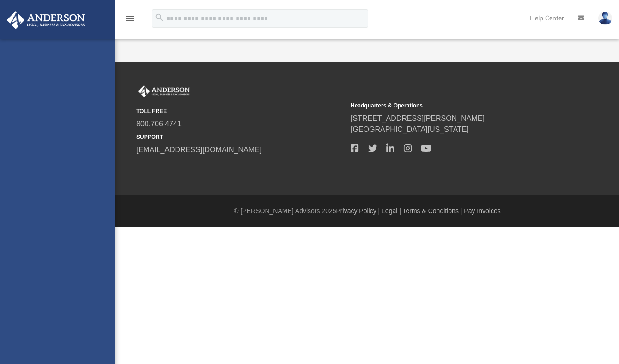  I want to click on a: Privacy Policy |, so click(358, 211).